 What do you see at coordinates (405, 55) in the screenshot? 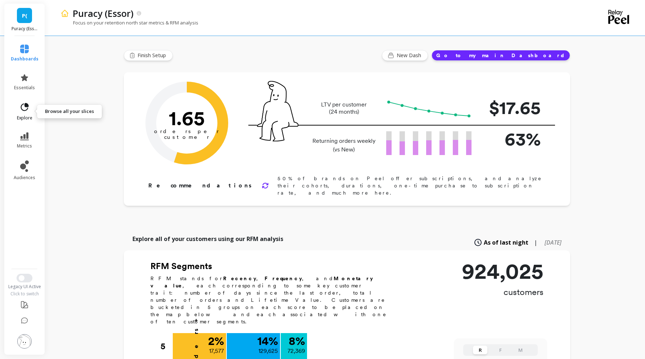
I see `button: New Dash` at bounding box center [405, 55].